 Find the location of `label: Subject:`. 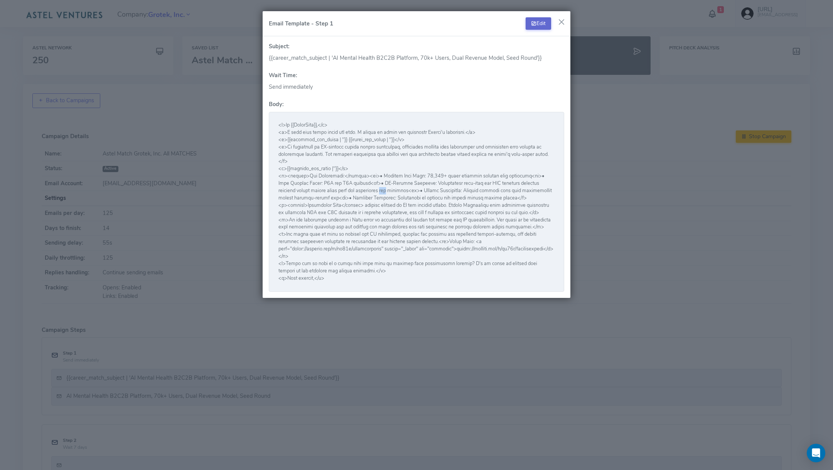

label: Subject: is located at coordinates (279, 47).